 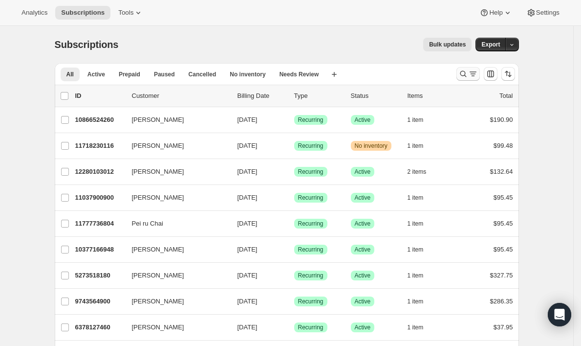 What do you see at coordinates (503, 197) in the screenshot?
I see `span: $95.45` at bounding box center [503, 197].